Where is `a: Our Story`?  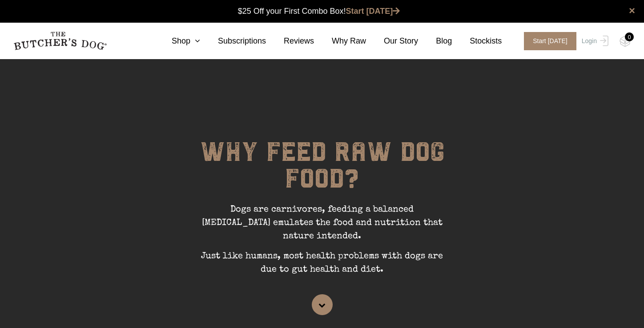 a: Our Story is located at coordinates (391, 41).